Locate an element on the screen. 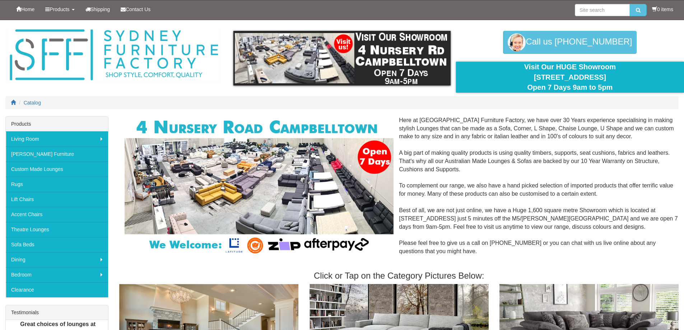 This screenshot has width=684, height=330. a: Custom Made Lounges is located at coordinates (57, 169).